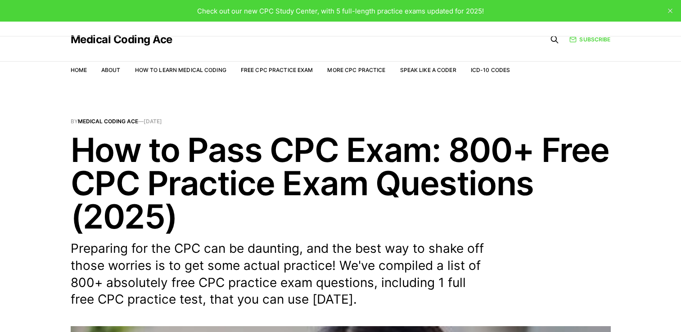 The height and width of the screenshot is (332, 681). Describe the element at coordinates (340, 11) in the screenshot. I see `span: Check out our new CPC Study Center, with 5 full-length practice exams updated for 2025!` at that location.